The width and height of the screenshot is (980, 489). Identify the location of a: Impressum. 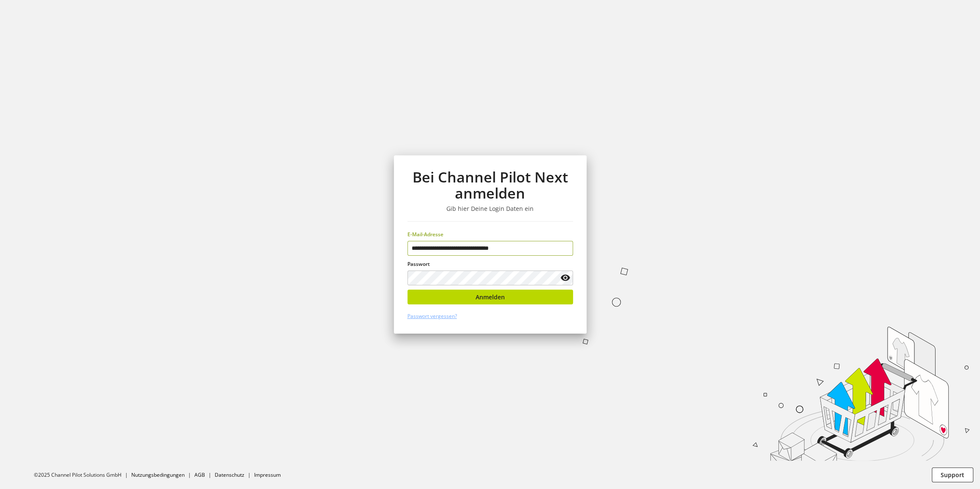
(267, 474).